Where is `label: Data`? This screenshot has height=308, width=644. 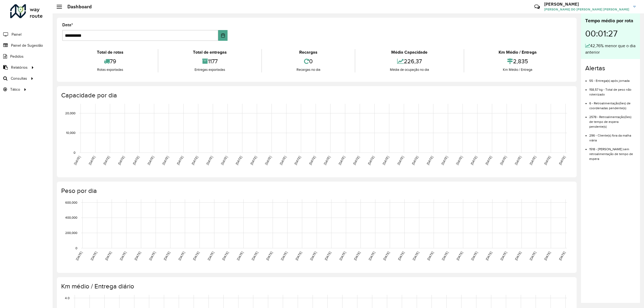
label: Data is located at coordinates (68, 25).